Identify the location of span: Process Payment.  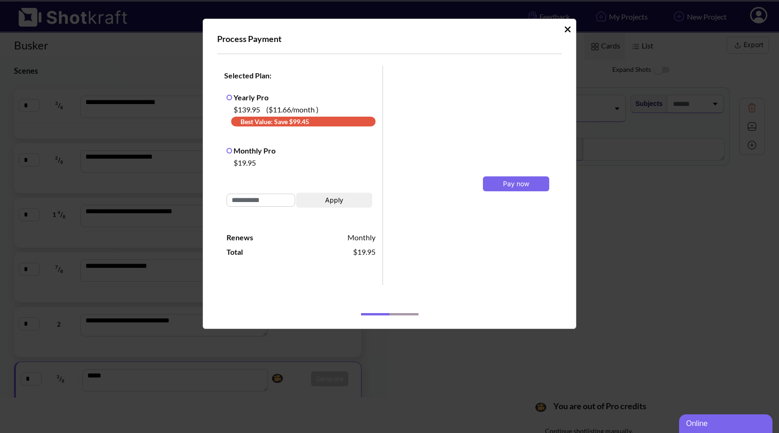
(332, 39).